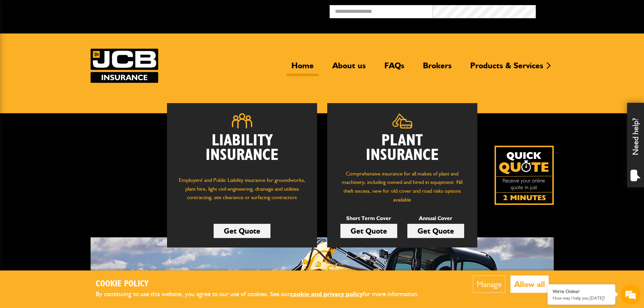 This screenshot has width=644, height=308. Describe the element at coordinates (529, 284) in the screenshot. I see `button: Allow all` at that location.